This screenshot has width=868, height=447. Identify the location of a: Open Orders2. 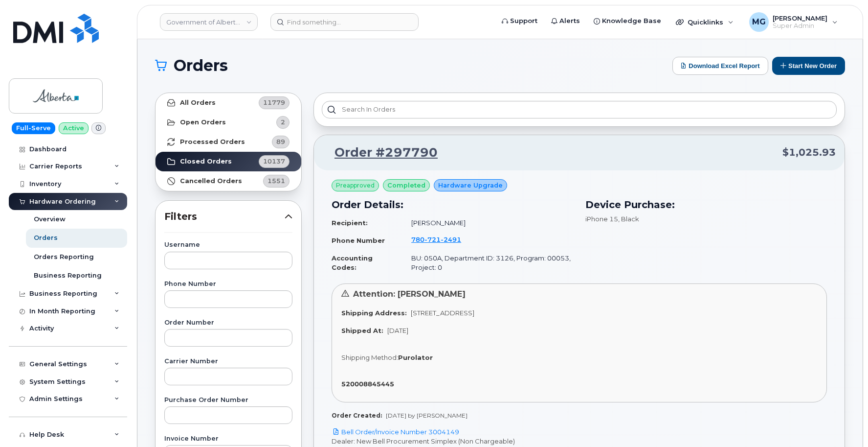
(228, 122).